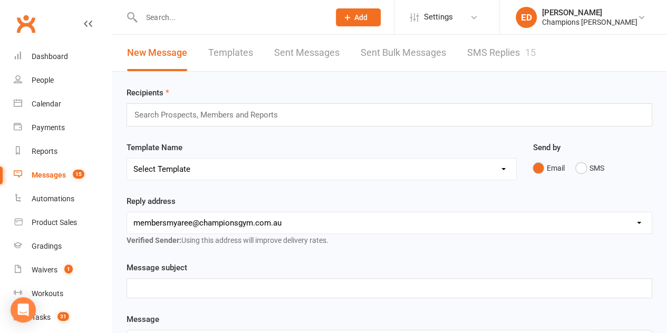 The image size is (667, 333). Describe the element at coordinates (358, 17) in the screenshot. I see `button: Add` at that location.